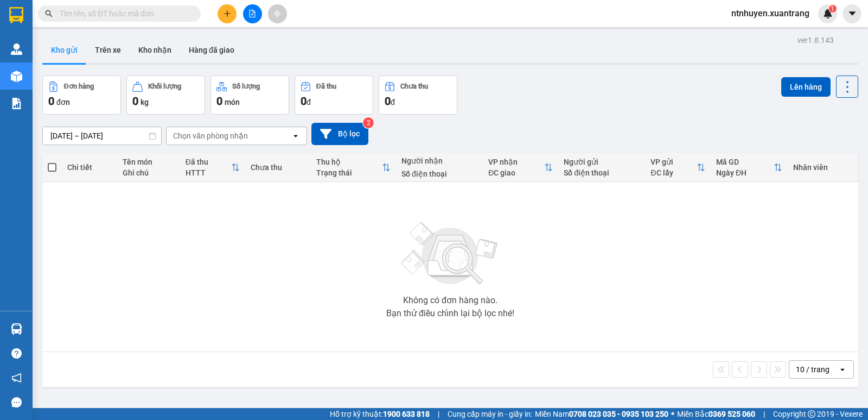 The height and width of the screenshot is (420, 868). Describe the element at coordinates (673, 172) in the screenshot. I see `div: ĐC lấy` at that location.